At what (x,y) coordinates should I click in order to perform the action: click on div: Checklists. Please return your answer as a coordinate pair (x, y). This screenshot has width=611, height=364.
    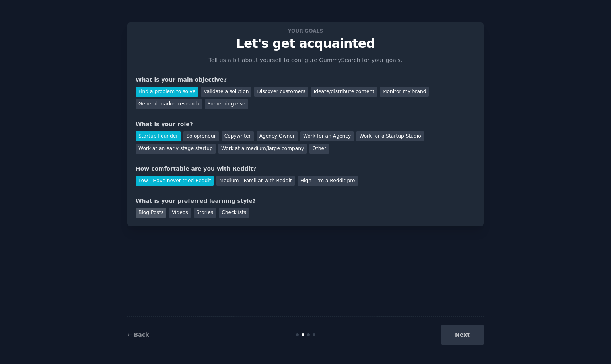
    Looking at the image, I should click on (234, 213).